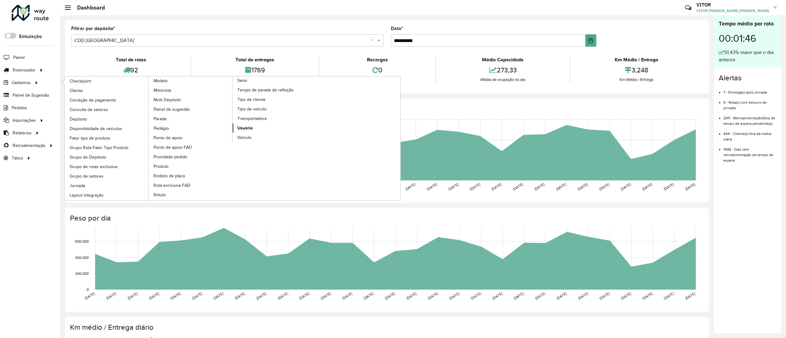 The image size is (786, 338). I want to click on li: 2911 - Retroalimentação(ões) de tempo de espera pendente(s), so click(750, 119).